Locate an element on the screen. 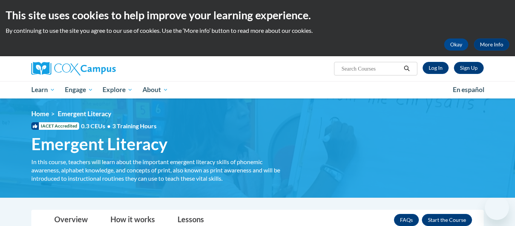 Image resolution: width=515 pixels, height=226 pixels. a: Home is located at coordinates (40, 114).